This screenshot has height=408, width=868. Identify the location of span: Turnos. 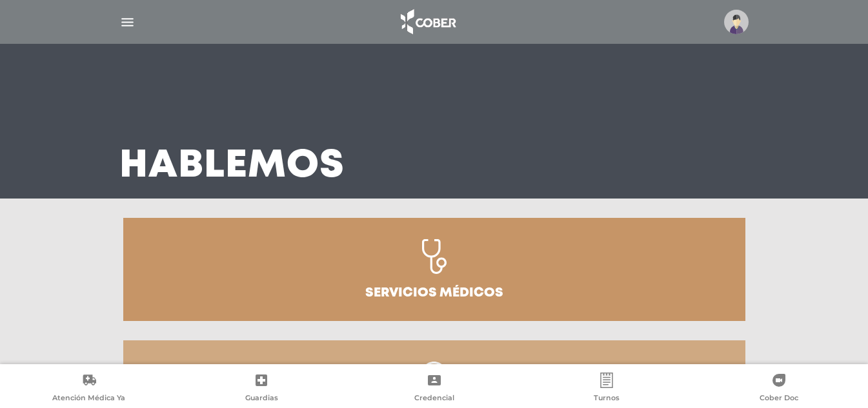
(606, 399).